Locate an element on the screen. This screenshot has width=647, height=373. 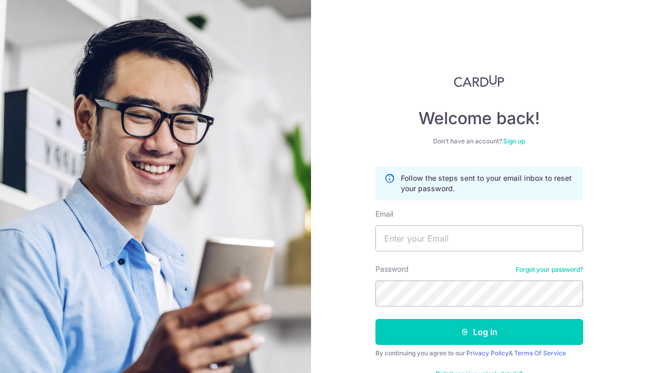
div: By continuing you agree to our & is located at coordinates (479, 353).